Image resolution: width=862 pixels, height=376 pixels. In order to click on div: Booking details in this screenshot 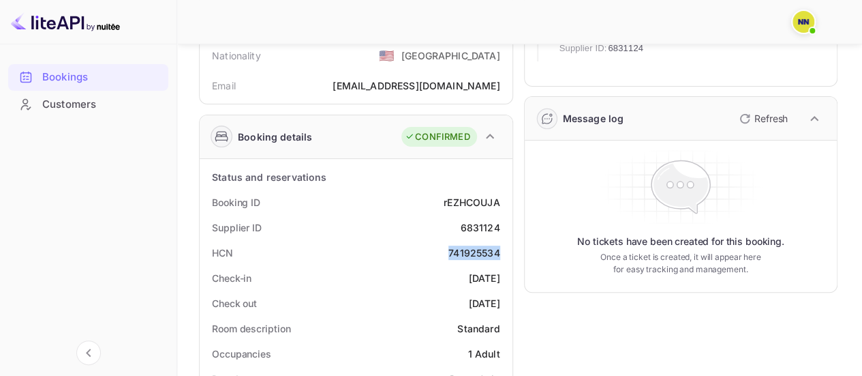, I will do `click(275, 136)`.